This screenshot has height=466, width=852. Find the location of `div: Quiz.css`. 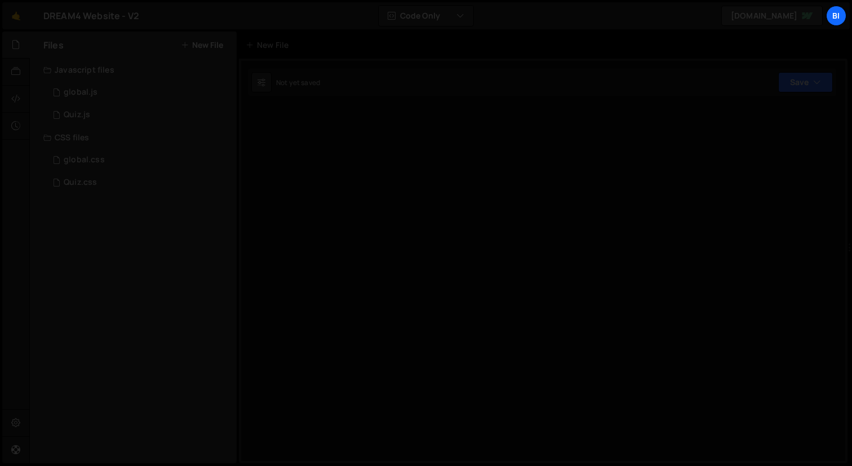

div: Quiz.css is located at coordinates (80, 183).